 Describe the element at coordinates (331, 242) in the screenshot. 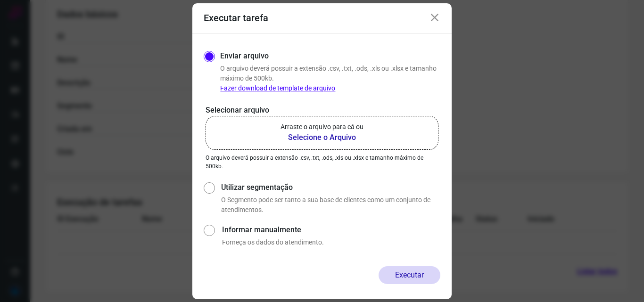

I see `p: Forneça os dados do atendimento.` at that location.